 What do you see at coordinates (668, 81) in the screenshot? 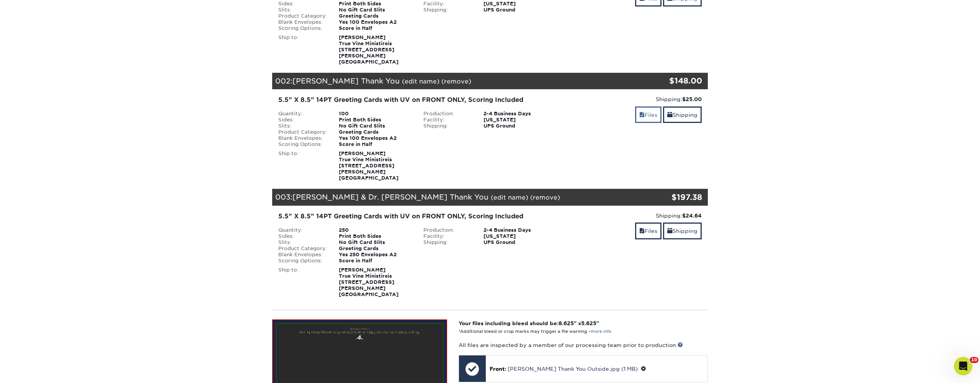
I see `div: $148.00` at bounding box center [668, 81].